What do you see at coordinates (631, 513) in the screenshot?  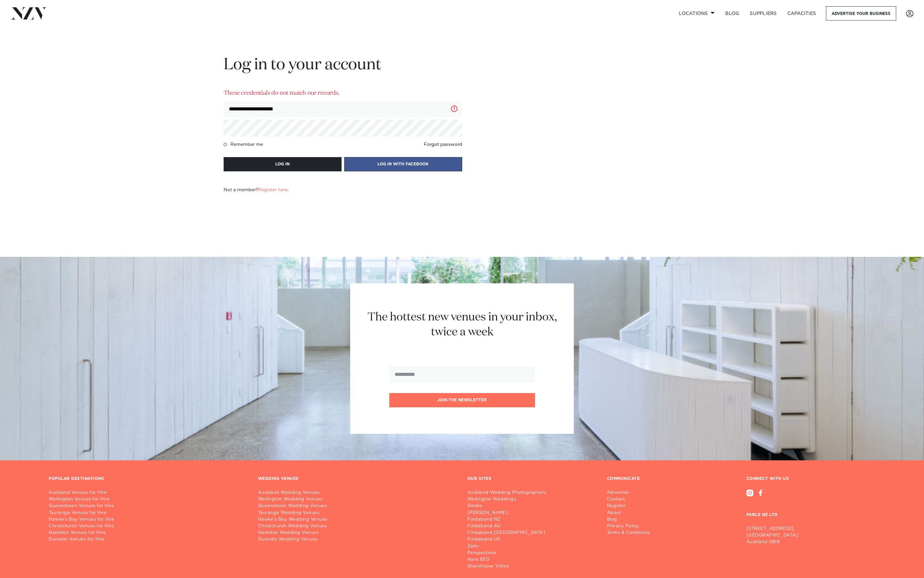 I see `a: About` at bounding box center [631, 513].